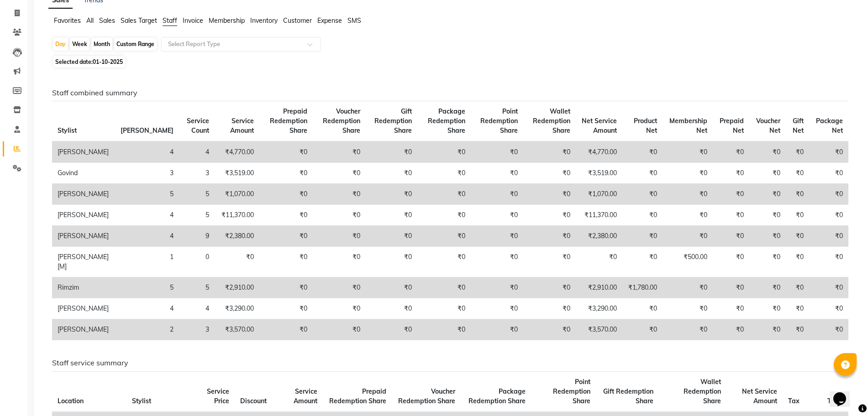 The height and width of the screenshot is (416, 868). Describe the element at coordinates (135, 44) in the screenshot. I see `div: Custom Range` at that location.